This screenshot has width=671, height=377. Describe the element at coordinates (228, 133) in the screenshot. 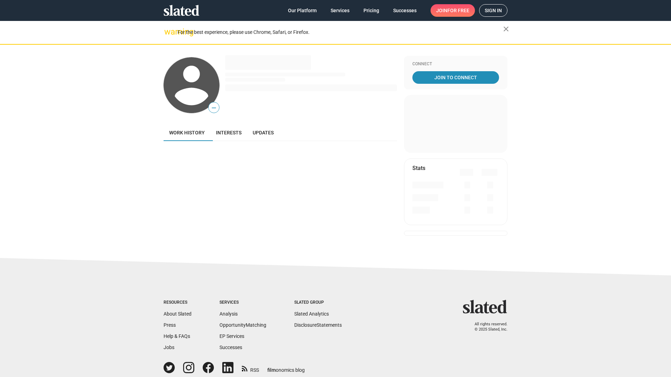

I see `span: Interests` at that location.